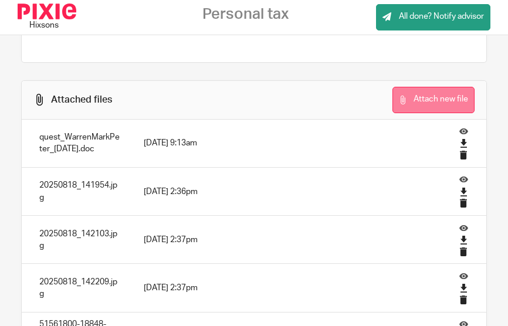 The width and height of the screenshot is (508, 326). Describe the element at coordinates (80, 288) in the screenshot. I see `p: 20250818_142209.jpg` at that location.